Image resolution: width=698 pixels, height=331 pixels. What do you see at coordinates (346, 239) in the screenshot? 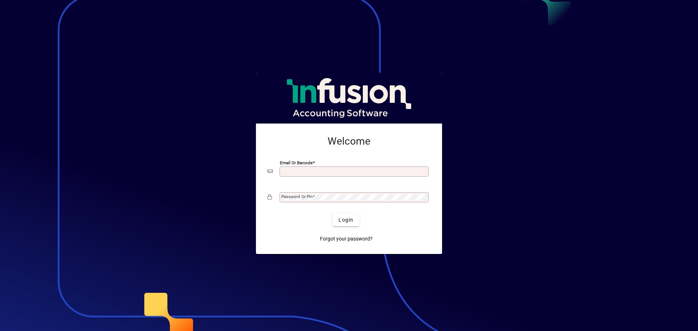
I see `a: Forgot your password?` at bounding box center [346, 239].